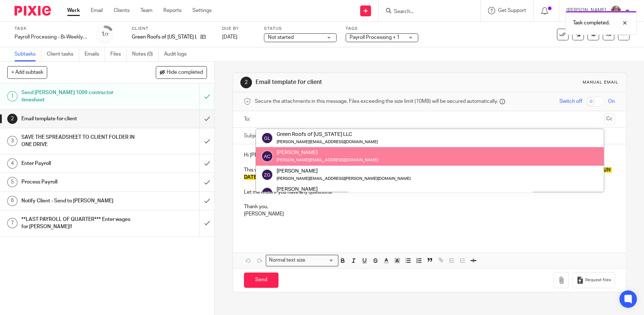  I want to click on h1: Enter Payroll, so click(78, 163).